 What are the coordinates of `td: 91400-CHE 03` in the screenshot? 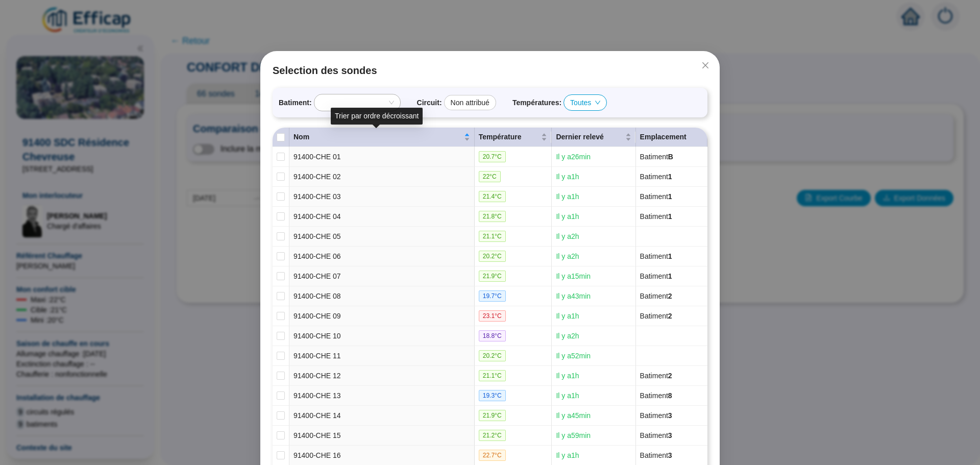 It's located at (382, 197).